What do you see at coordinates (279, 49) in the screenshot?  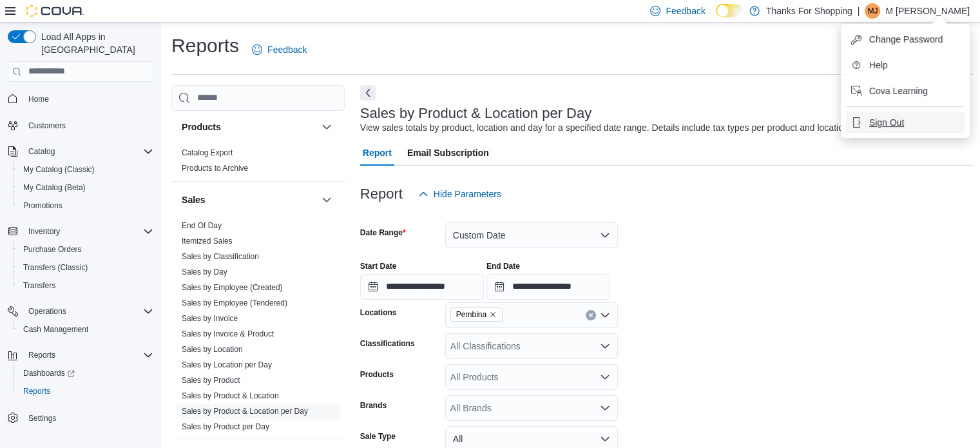 I see `a: Feedback` at bounding box center [279, 49].